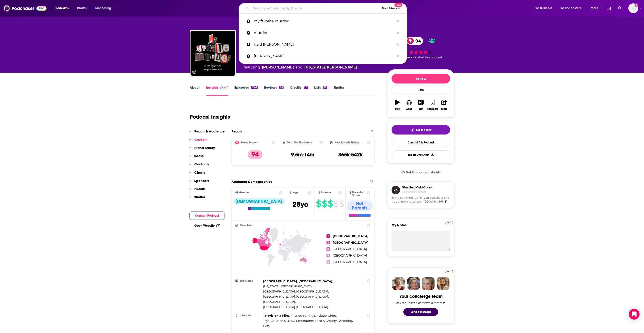 The image size is (644, 333). What do you see at coordinates (81, 8) in the screenshot?
I see `a: Charts` at bounding box center [81, 8].